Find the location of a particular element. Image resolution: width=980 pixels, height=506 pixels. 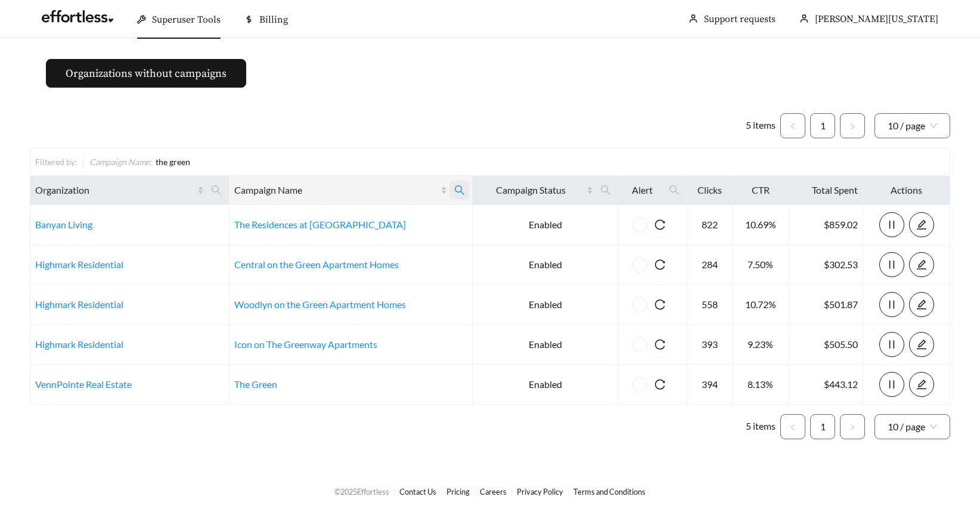

a: Support requests is located at coordinates (740, 19).